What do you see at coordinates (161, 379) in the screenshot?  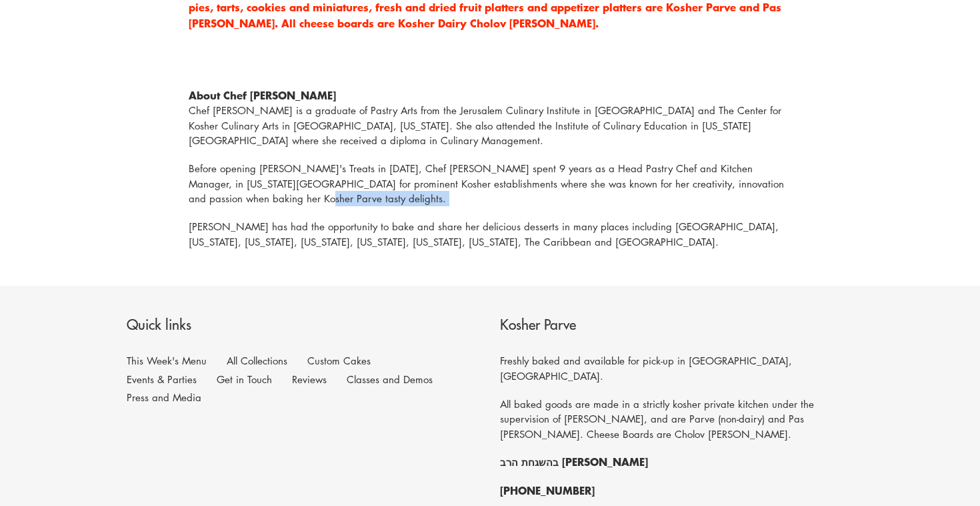 I see `a: Events & Parties` at bounding box center [161, 379].